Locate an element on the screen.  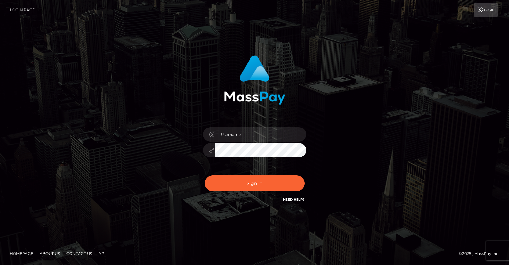
a: Homepage is located at coordinates (21, 254).